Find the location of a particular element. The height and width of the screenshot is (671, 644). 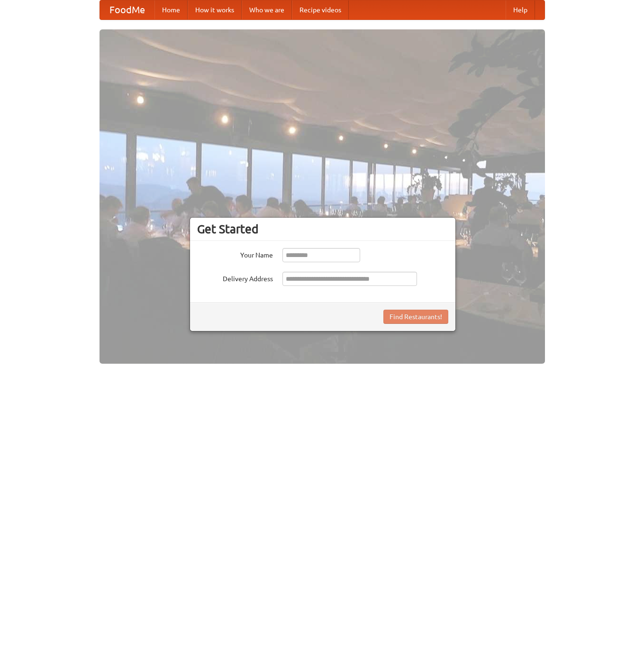

a: Home is located at coordinates (171, 10).